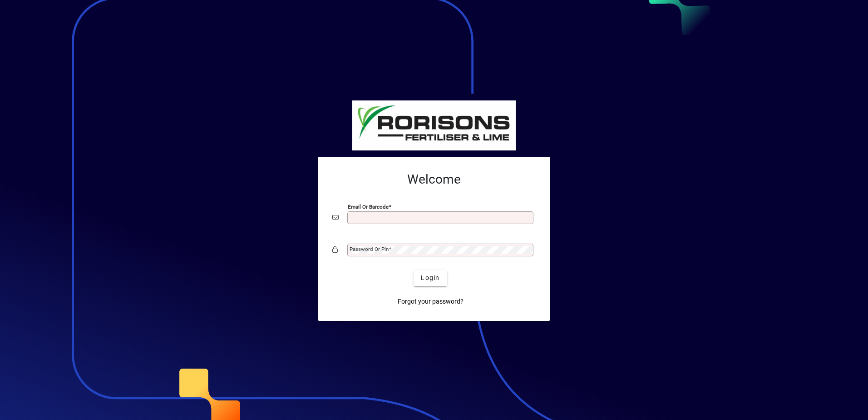 This screenshot has width=868, height=420. What do you see at coordinates (369, 249) in the screenshot?
I see `mat-label: Password or Pin` at bounding box center [369, 249].